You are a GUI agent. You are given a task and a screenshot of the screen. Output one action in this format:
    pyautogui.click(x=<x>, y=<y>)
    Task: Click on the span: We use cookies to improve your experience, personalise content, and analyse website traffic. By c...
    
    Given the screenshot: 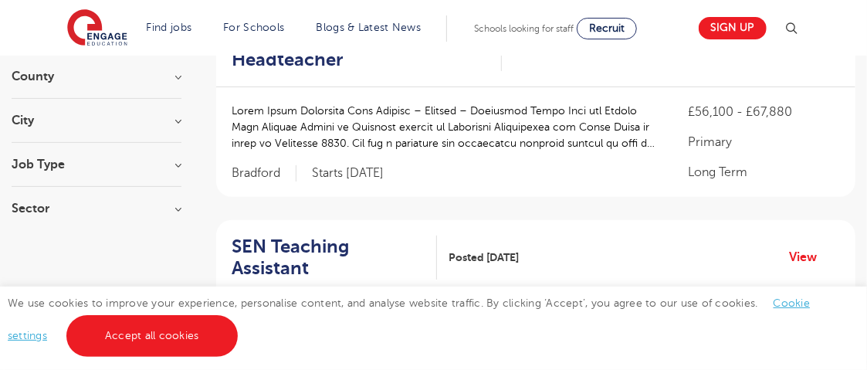 What is the action you would take?
    pyautogui.click(x=408, y=319)
    